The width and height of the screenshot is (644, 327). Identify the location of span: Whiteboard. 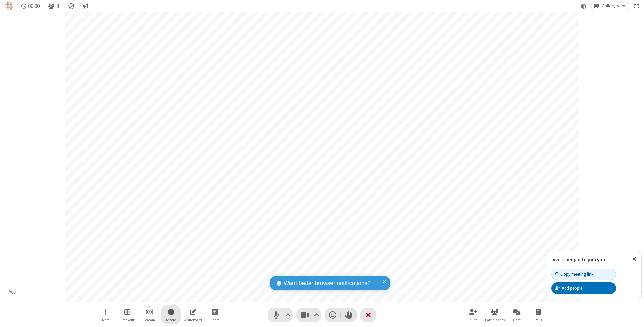
(193, 320).